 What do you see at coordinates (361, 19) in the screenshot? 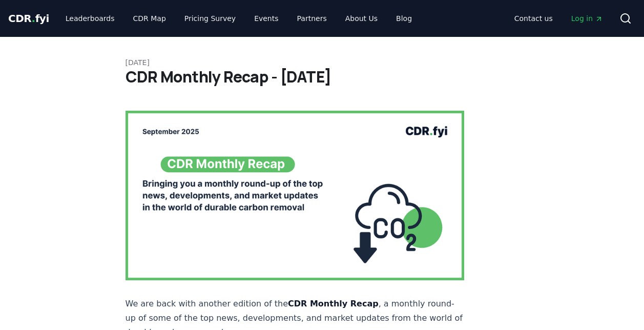
I see `a: About Us` at bounding box center [361, 19].